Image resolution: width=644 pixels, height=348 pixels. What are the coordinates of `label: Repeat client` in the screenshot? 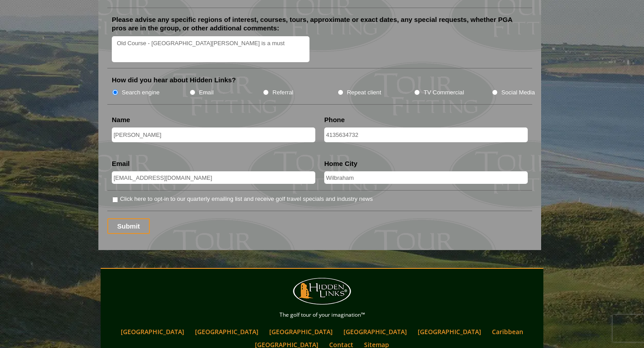 It's located at (364, 93).